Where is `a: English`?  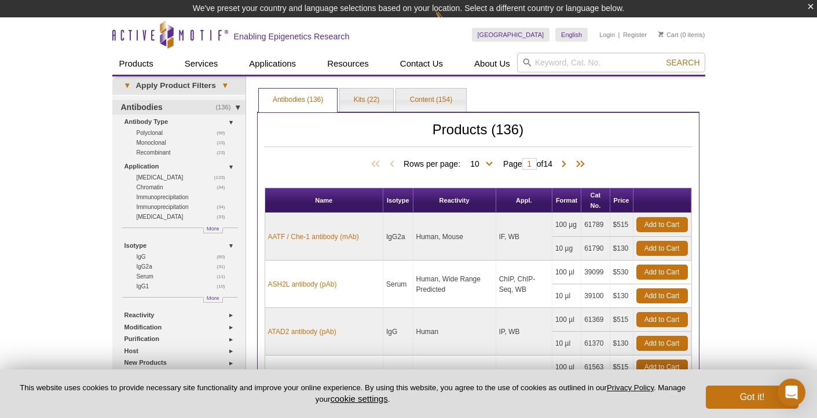 a: English is located at coordinates (572, 35).